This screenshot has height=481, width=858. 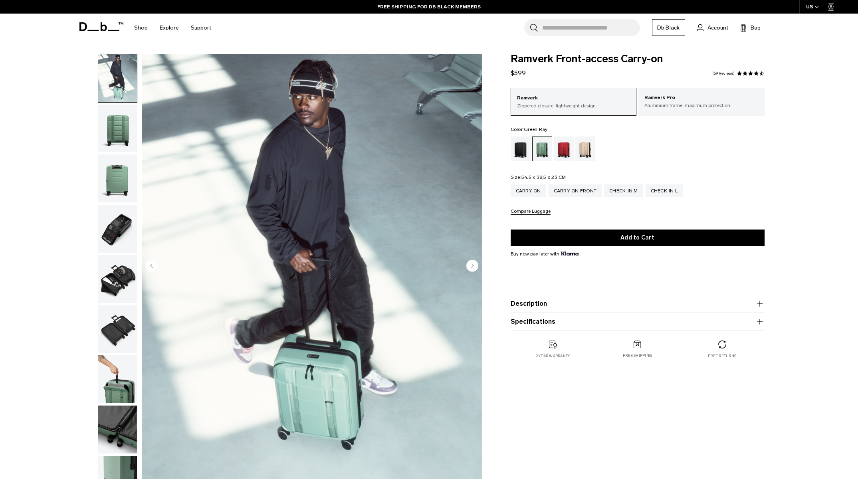 What do you see at coordinates (668, 28) in the screenshot?
I see `a: Db Black` at bounding box center [668, 28].